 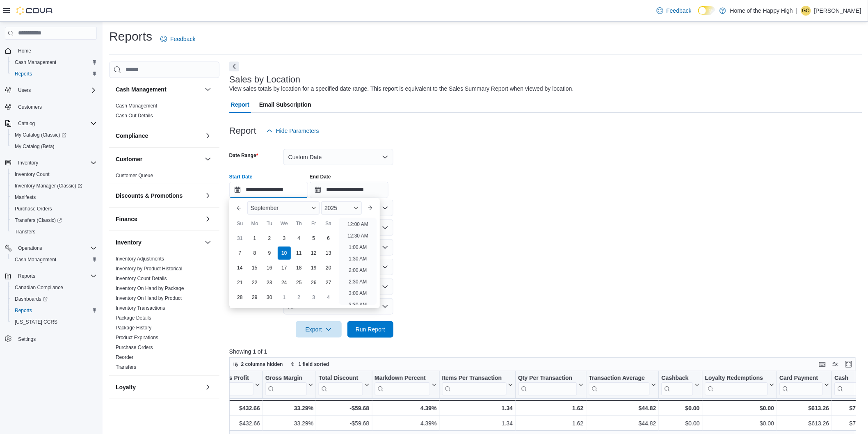 I want to click on div: day-2, so click(x=299, y=298).